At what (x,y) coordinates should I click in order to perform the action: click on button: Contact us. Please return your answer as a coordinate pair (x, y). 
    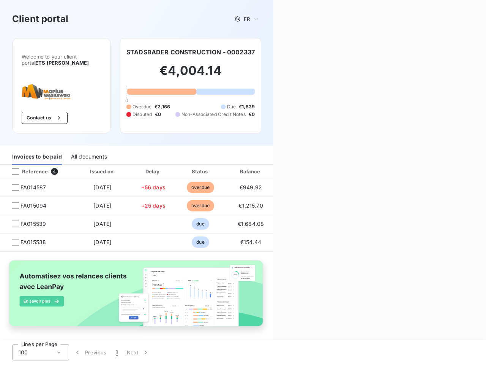
    Looking at the image, I should click on (44, 118).